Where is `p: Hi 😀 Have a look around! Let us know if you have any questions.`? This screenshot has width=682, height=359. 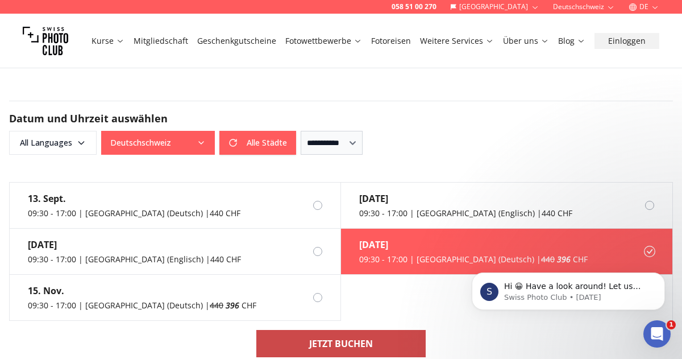 p: Hi 😀 Have a look around! Let us know if you have any questions. is located at coordinates (123, 38).